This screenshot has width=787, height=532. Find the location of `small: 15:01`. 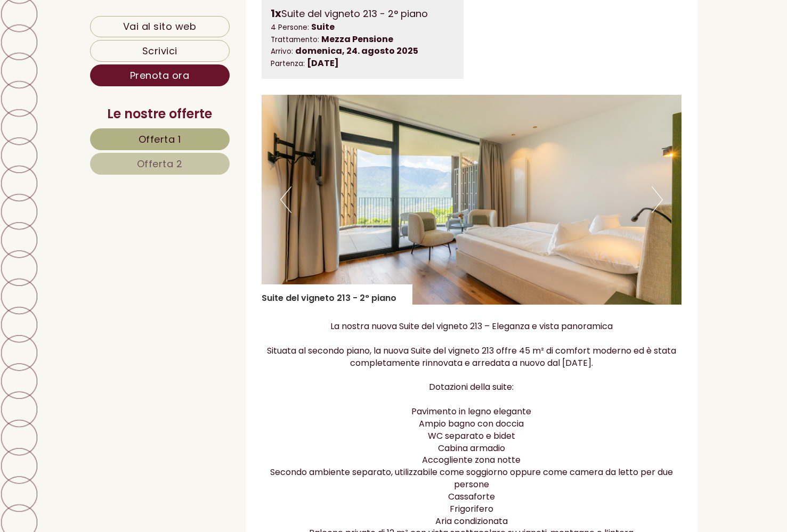

small: 15:01 is located at coordinates (95, 57).